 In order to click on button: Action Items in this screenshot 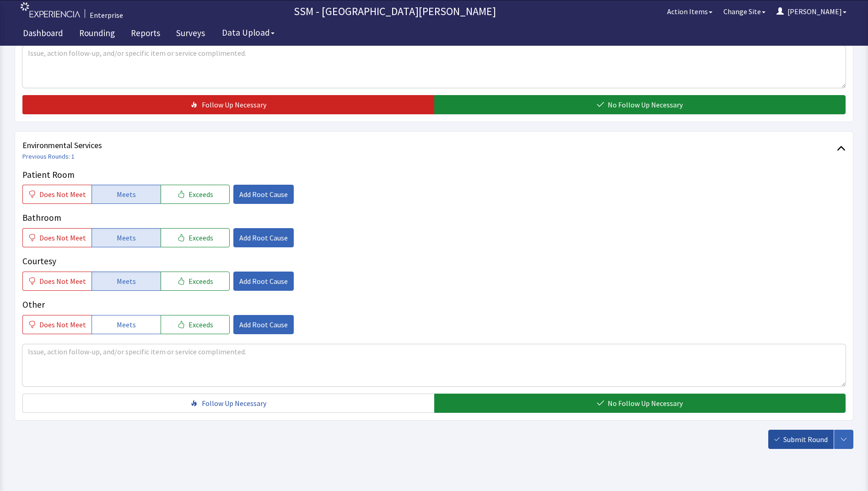, I will do `click(689, 11)`.